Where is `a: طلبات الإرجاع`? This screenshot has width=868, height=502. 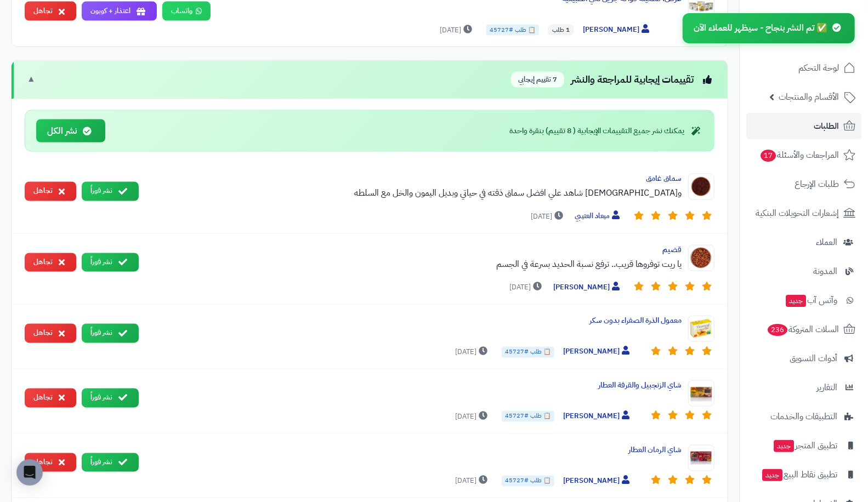
a: طلبات الإرجاع is located at coordinates (804, 184).